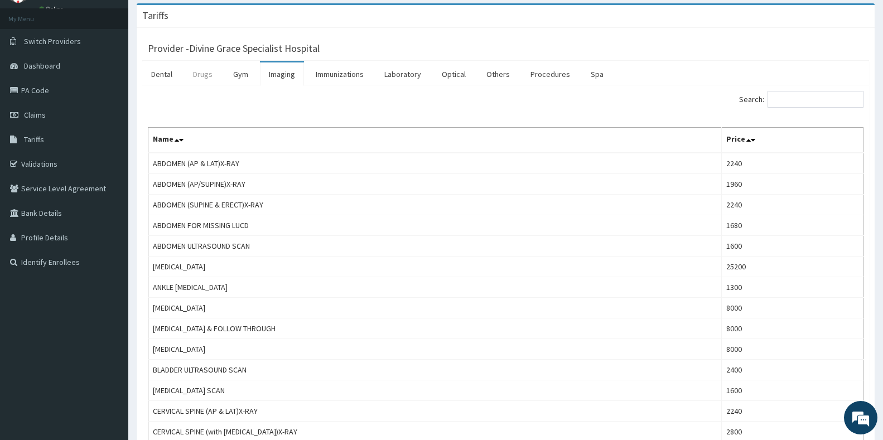  What do you see at coordinates (454, 74) in the screenshot?
I see `a: Optical` at bounding box center [454, 74].